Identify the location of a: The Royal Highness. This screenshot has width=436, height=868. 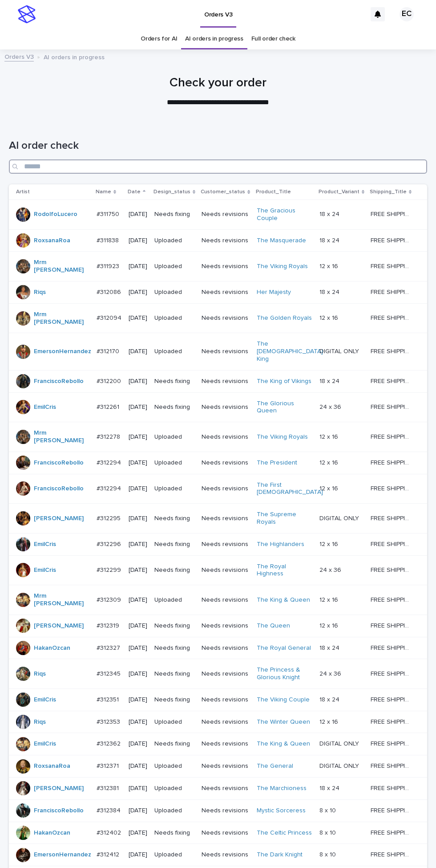
(285, 570).